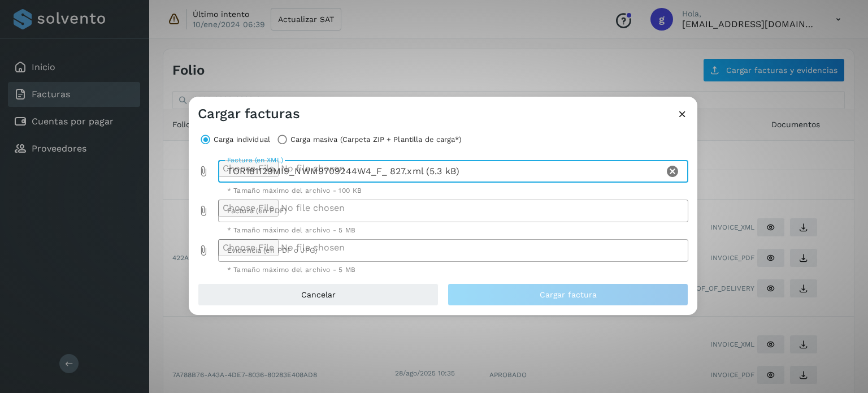 The height and width of the screenshot is (393, 868). What do you see at coordinates (568, 294) in the screenshot?
I see `span: Cargar factura` at bounding box center [568, 294].